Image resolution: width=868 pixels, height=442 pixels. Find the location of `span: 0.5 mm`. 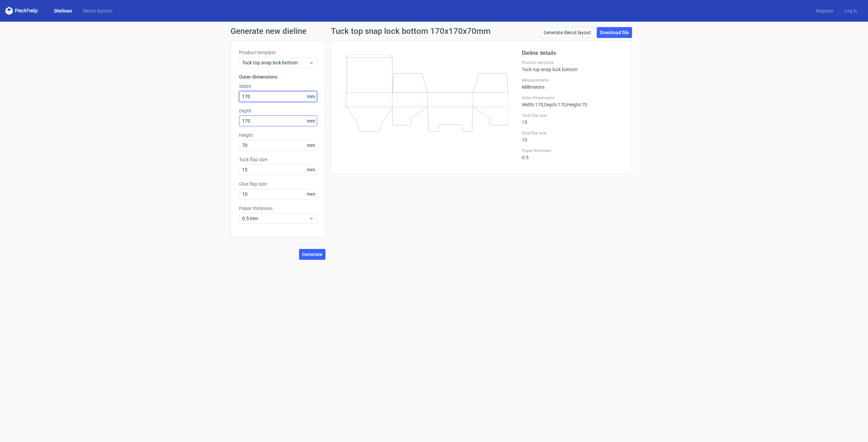

span: 0.5 mm is located at coordinates (275, 219).